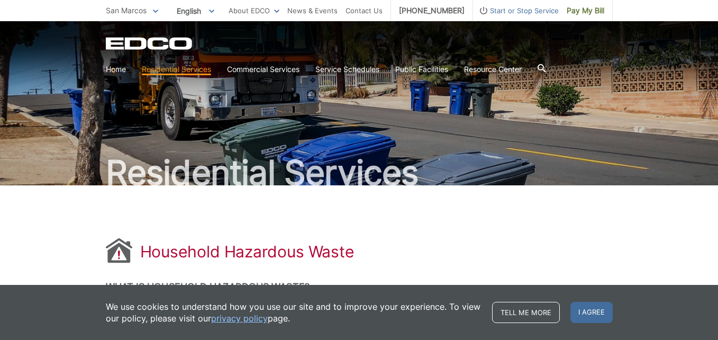 Image resolution: width=718 pixels, height=340 pixels. What do you see at coordinates (359, 287) in the screenshot?
I see `h2: What is Household Hazardous Waste?` at bounding box center [359, 287].